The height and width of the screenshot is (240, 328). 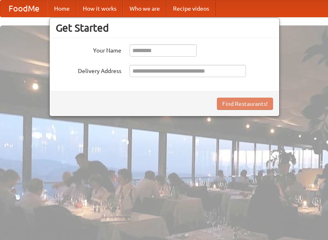 What do you see at coordinates (191, 9) in the screenshot?
I see `a: Recipe videos` at bounding box center [191, 9].